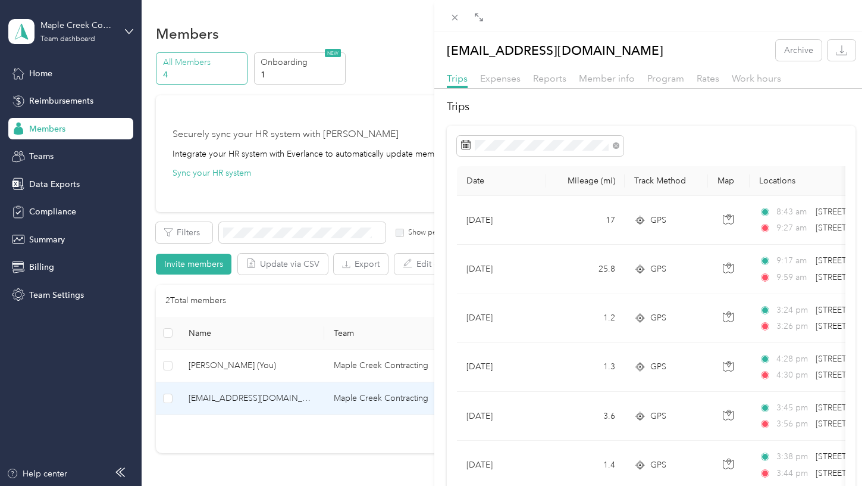  I want to click on span: 9:59 am, so click(793, 278).